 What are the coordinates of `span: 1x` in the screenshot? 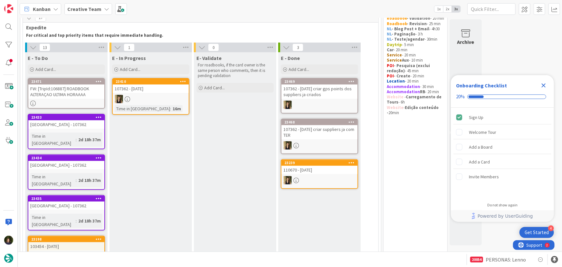 It's located at (439, 9).